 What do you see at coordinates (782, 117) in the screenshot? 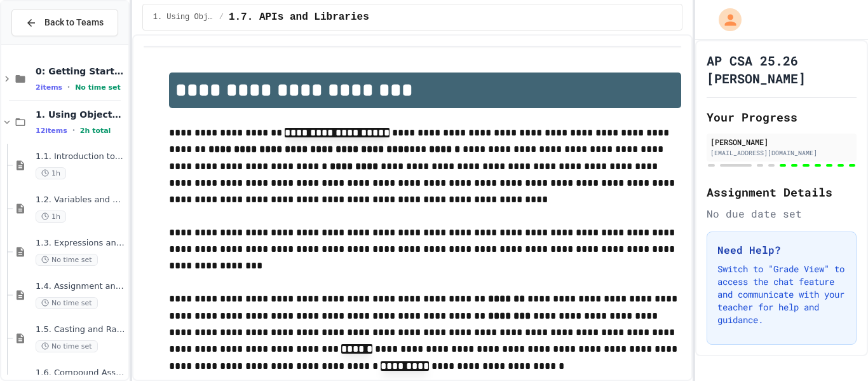
I see `h2: Your Progress` at bounding box center [782, 117].